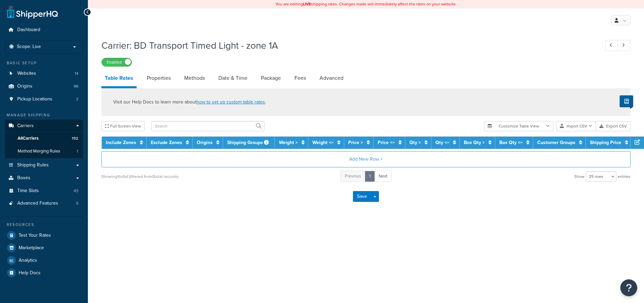 This screenshot has width=644, height=303. What do you see at coordinates (415, 143) in the screenshot?
I see `a: Qty >` at bounding box center [415, 143].